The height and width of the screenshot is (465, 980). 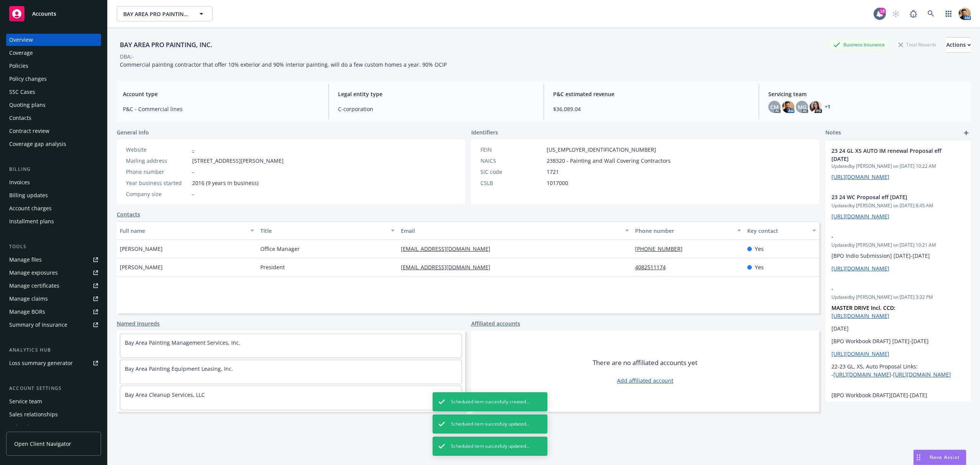 What do you see at coordinates (158, 194) in the screenshot?
I see `div: Company size` at bounding box center [158, 194].